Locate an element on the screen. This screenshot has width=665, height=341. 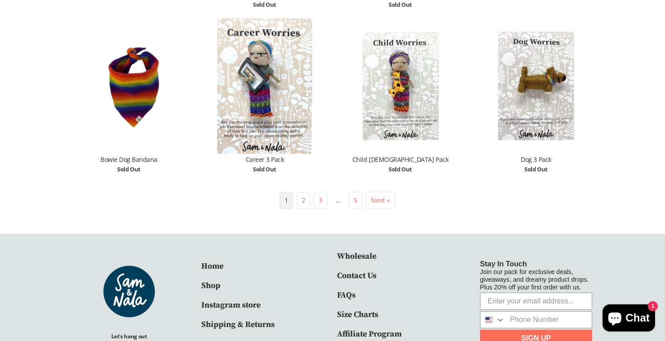
a: 5 is located at coordinates (356, 200).